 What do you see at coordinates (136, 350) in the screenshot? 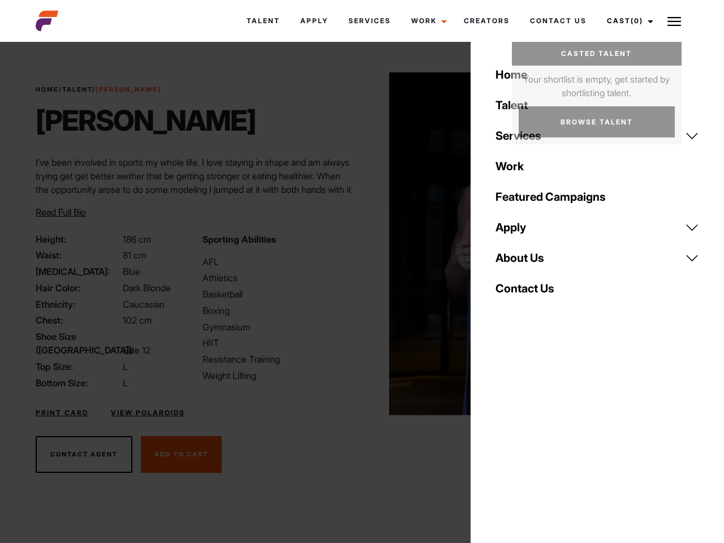
I see `span: Size 12` at bounding box center [136, 350].